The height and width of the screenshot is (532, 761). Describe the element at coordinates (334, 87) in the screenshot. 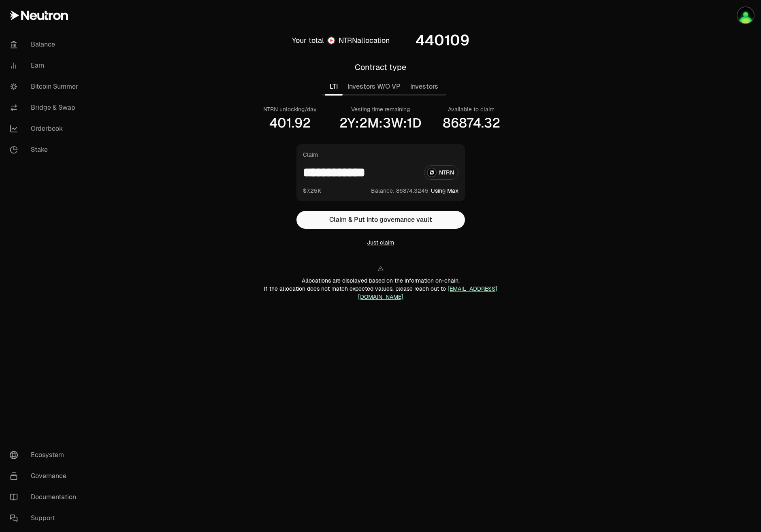

I see `button: LTI` at that location.